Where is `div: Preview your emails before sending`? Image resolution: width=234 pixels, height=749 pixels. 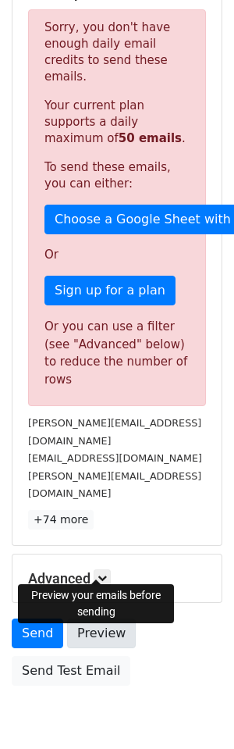 div: Preview your emails before sending is located at coordinates (96, 603).